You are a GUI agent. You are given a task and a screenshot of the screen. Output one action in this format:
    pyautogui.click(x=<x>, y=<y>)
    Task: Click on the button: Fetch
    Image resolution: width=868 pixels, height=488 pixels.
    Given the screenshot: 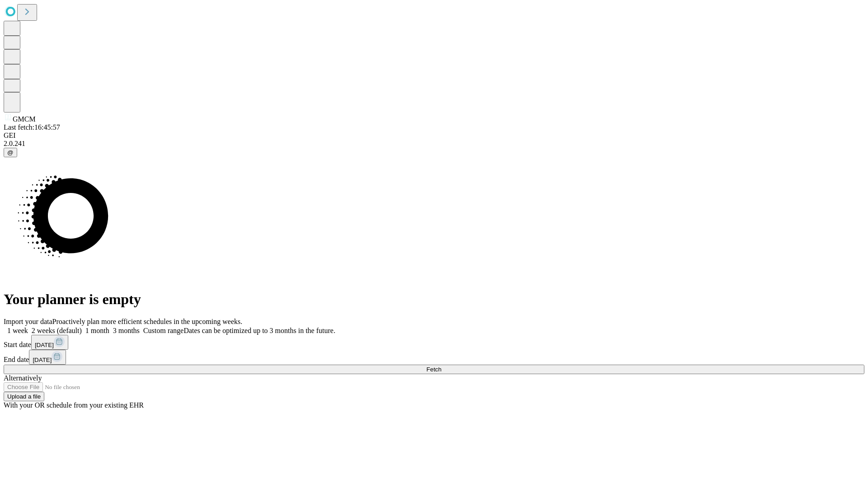 What is the action you would take?
    pyautogui.click(x=434, y=369)
    